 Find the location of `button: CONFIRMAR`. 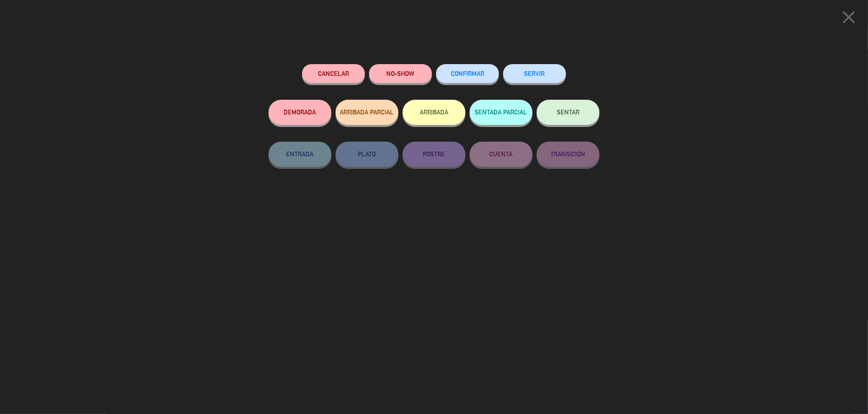

button: CONFIRMAR is located at coordinates (468, 73).